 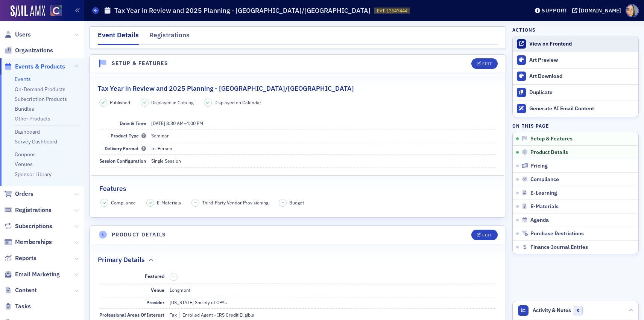 What do you see at coordinates (140, 63) in the screenshot?
I see `h4: Setup & Features` at bounding box center [140, 63].